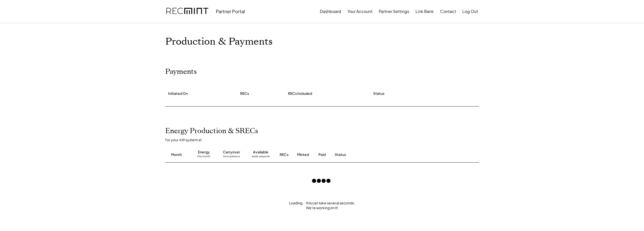  I want to click on button: Partner Settings, so click(394, 11).